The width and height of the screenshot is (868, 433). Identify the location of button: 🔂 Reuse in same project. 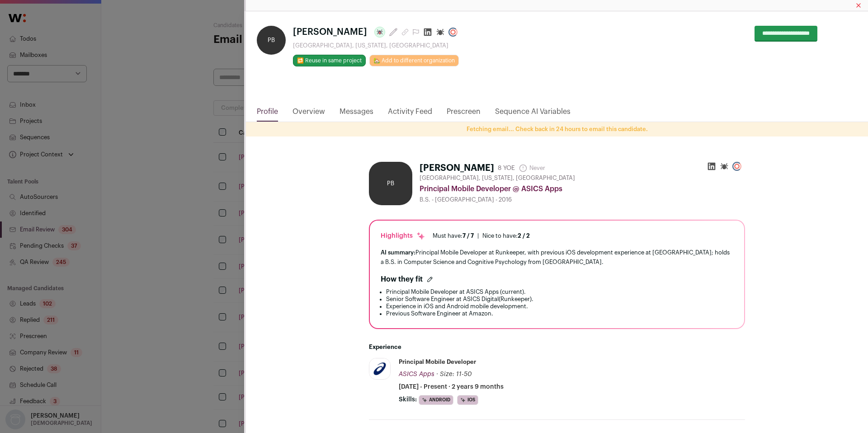
(329, 61).